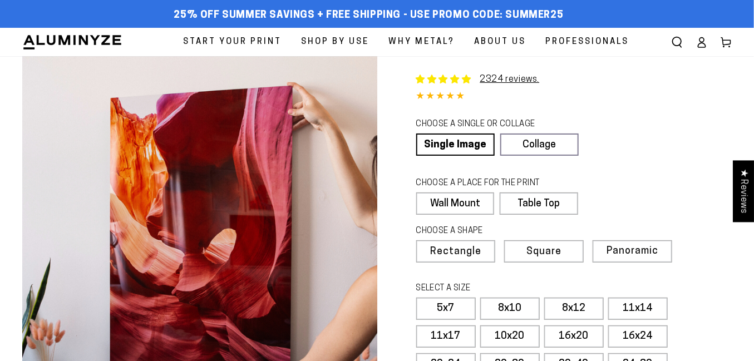 The height and width of the screenshot is (361, 754). I want to click on a: About Us, so click(500, 42).